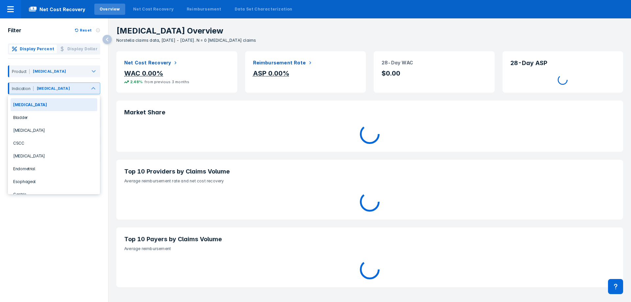  I want to click on button: Display Dollar, so click(79, 49).